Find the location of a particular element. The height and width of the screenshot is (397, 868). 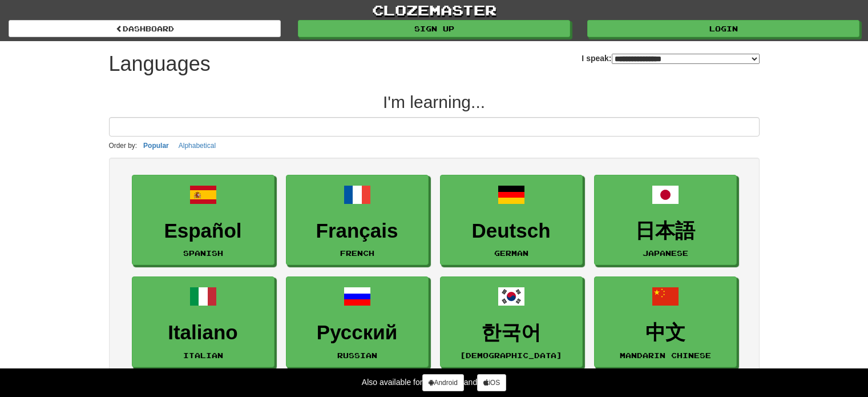

a: DeutschGerman is located at coordinates (512, 220).